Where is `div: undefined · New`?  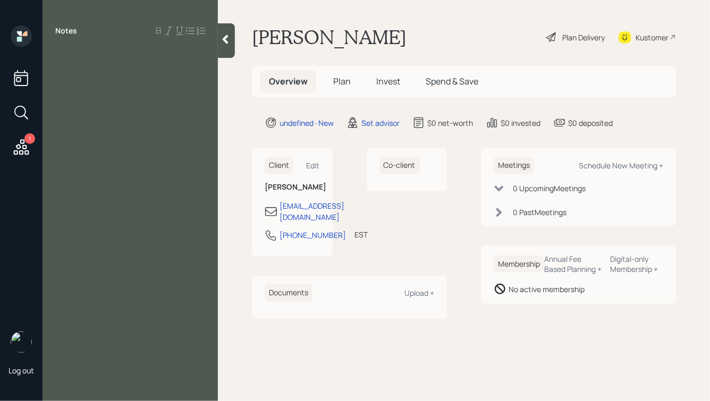 div: undefined · New is located at coordinates (307, 123).